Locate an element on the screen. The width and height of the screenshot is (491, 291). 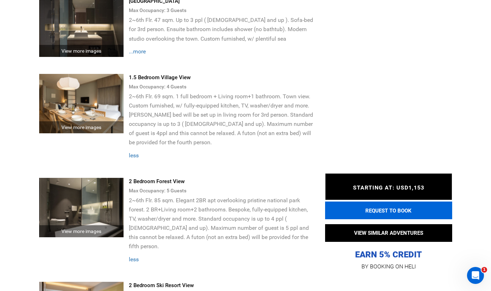
p: 2~6th Flr. 85 sqm. Elegant 2BR apt overlooking pristine national park forest. 2 BR+Living room+2 ... is located at coordinates (221, 223).